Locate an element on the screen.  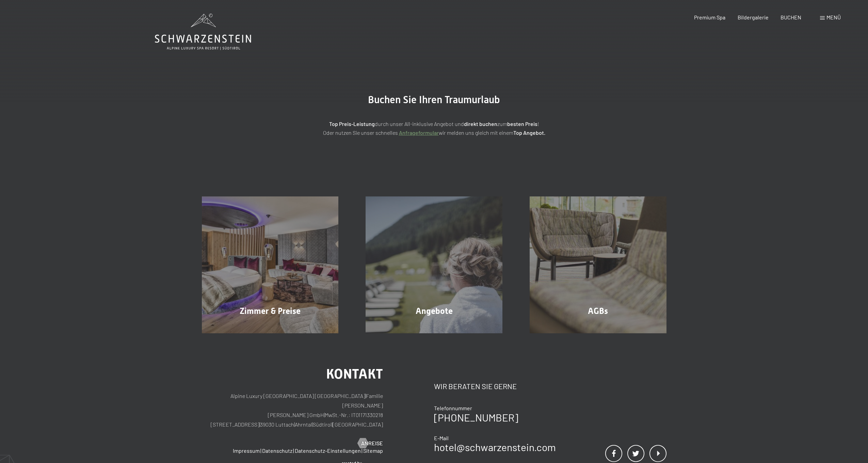
span: Wir beraten Sie gerne is located at coordinates (475, 386).